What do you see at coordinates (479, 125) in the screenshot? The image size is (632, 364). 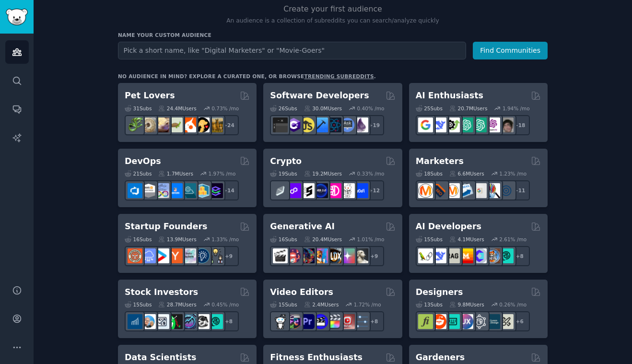 I see `img: chatgpt_prompts_` at bounding box center [479, 125].